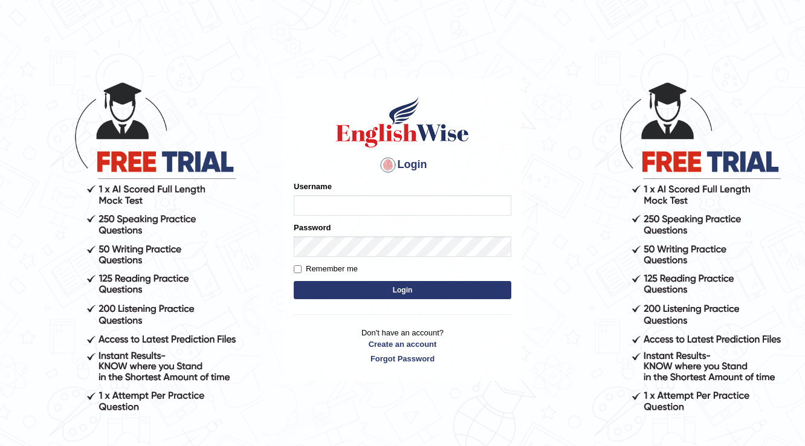 Image resolution: width=805 pixels, height=446 pixels. What do you see at coordinates (403, 122) in the screenshot?
I see `img: Logo of English Wise sign in for intelligent practice with AI` at bounding box center [403, 122].